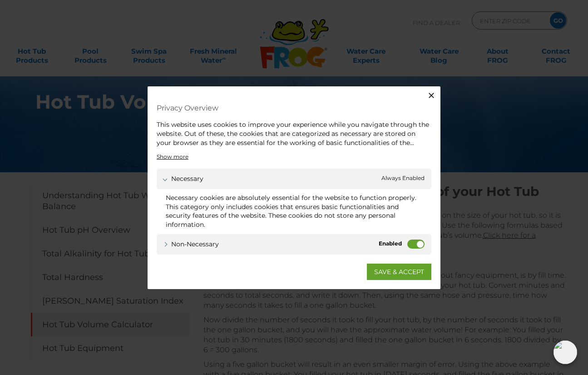 The image size is (588, 375). What do you see at coordinates (191, 243) in the screenshot?
I see `a: Non-necessary` at bounding box center [191, 243].